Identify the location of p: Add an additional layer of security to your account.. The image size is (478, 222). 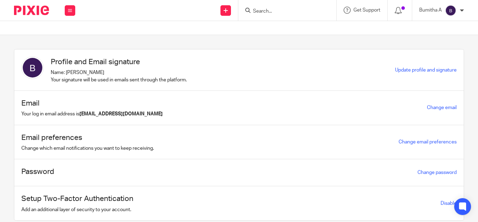
(77, 209).